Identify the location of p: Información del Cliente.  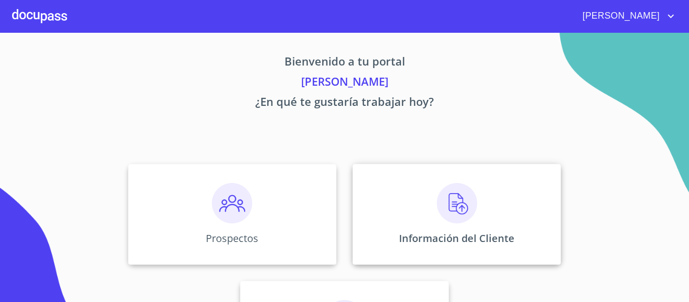
(457, 238).